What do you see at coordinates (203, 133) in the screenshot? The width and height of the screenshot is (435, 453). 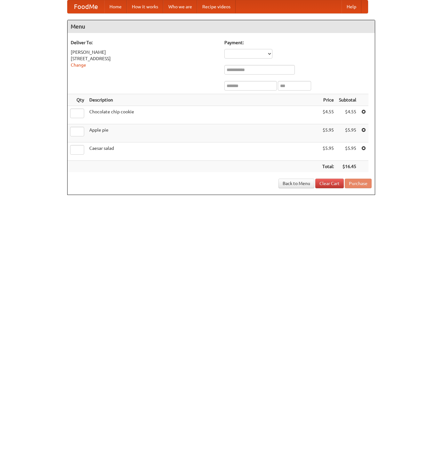 I see `td: Apple pie` at bounding box center [203, 133].